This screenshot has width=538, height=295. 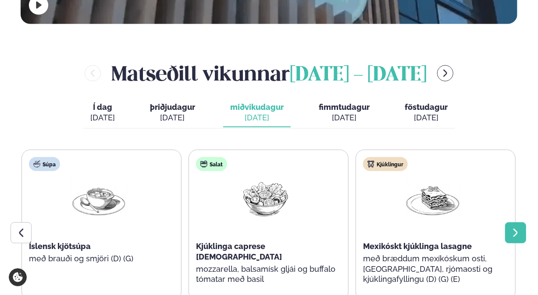 What do you see at coordinates (99, 259) in the screenshot?
I see `p: með brauði og smjöri (D) (G)` at bounding box center [99, 259].